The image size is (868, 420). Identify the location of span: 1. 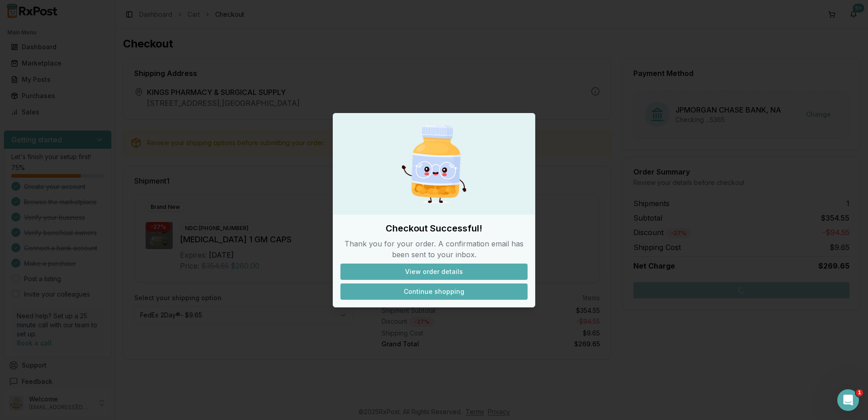
(860, 393).